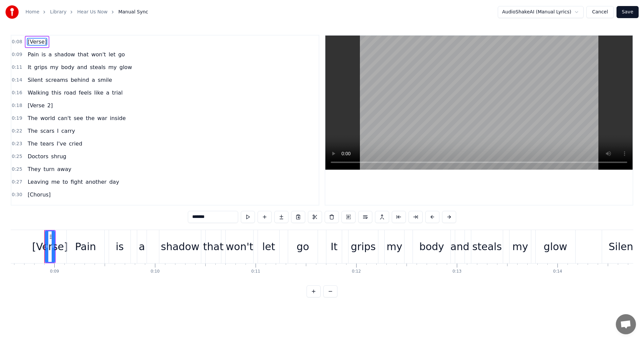 This screenshot has height=341, width=644. What do you see at coordinates (57, 80) in the screenshot?
I see `span: screams` at bounding box center [57, 80].